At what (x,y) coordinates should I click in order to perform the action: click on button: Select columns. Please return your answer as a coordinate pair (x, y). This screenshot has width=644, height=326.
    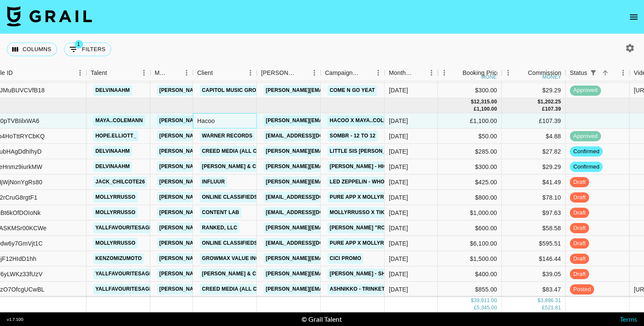
    Looking at the image, I should click on (32, 49).